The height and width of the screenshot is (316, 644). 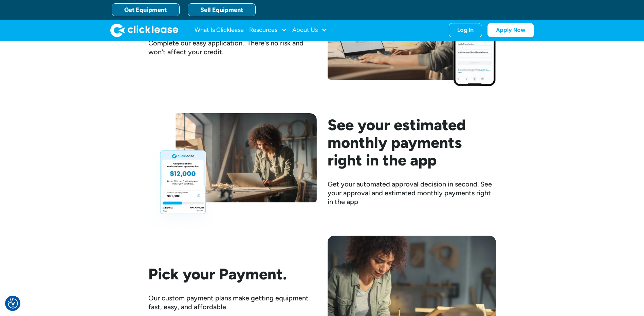 I want to click on div: Log In, so click(x=465, y=30).